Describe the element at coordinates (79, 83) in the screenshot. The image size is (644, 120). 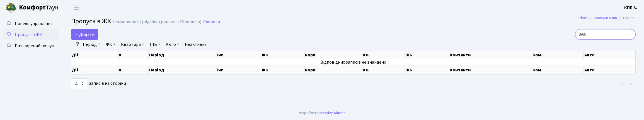
I see `select: записів на сторінці` at that location.